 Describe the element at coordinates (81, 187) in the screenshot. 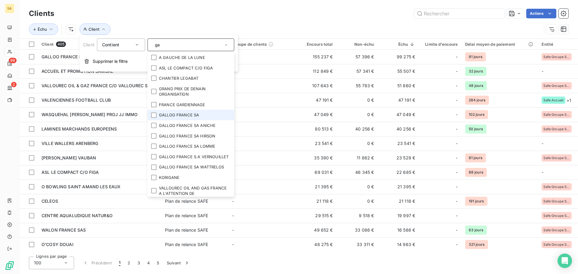

I see `span: O BOWLING SAINT AMAND LES EAUX` at that location.